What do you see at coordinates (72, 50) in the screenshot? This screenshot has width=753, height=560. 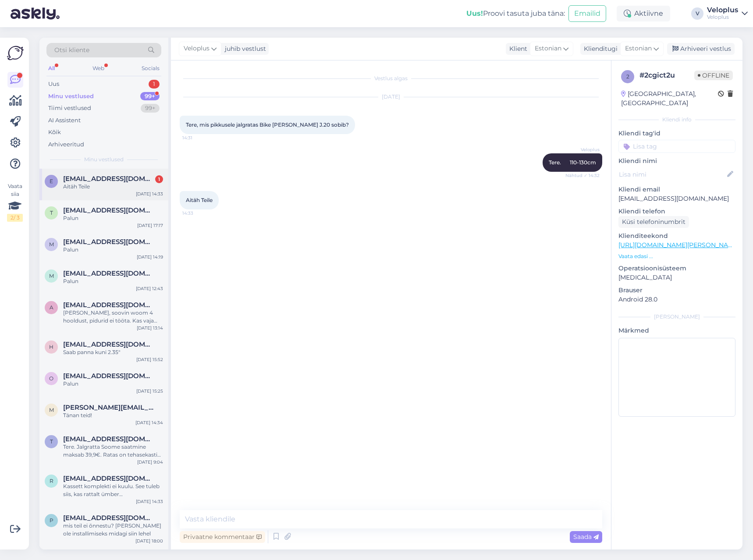 I see `span: Otsi kliente` at bounding box center [72, 50].